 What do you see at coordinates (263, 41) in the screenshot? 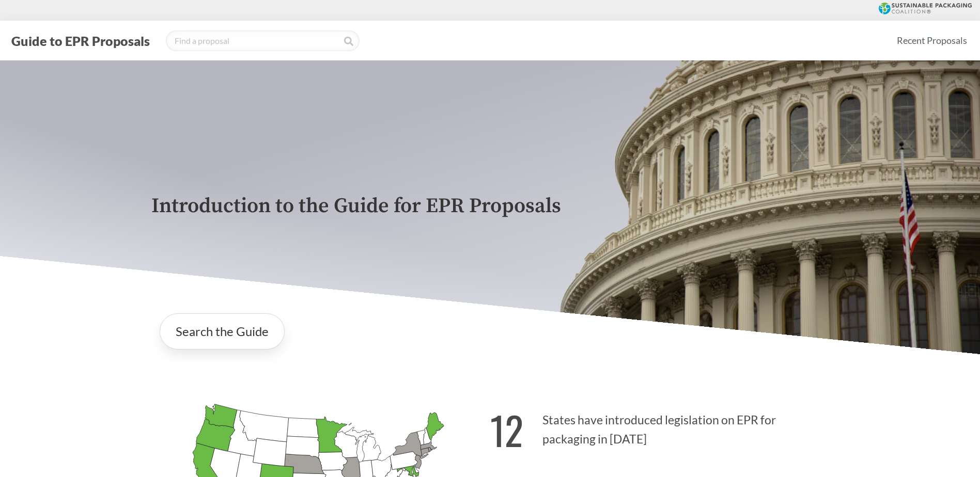
I see `input: Find a proposal` at bounding box center [263, 41].